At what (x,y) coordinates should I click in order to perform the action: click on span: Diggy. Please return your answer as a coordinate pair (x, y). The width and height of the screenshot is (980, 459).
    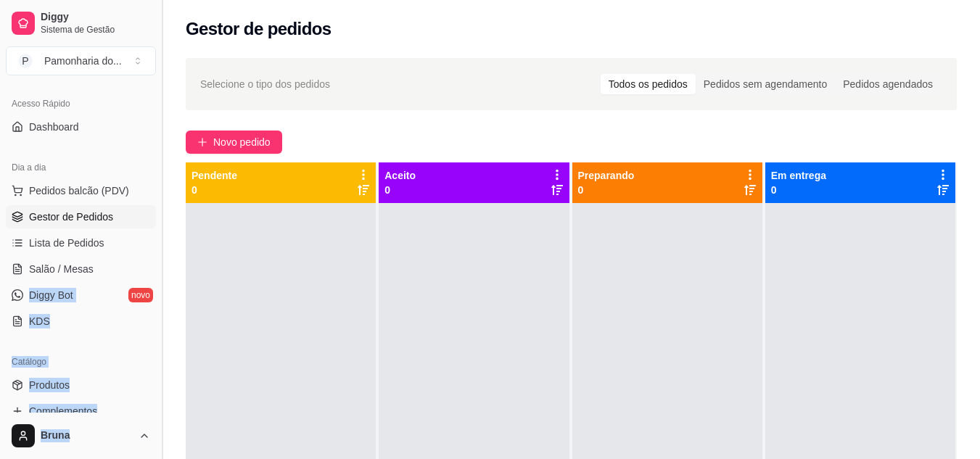
    Looking at the image, I should click on (95, 17).